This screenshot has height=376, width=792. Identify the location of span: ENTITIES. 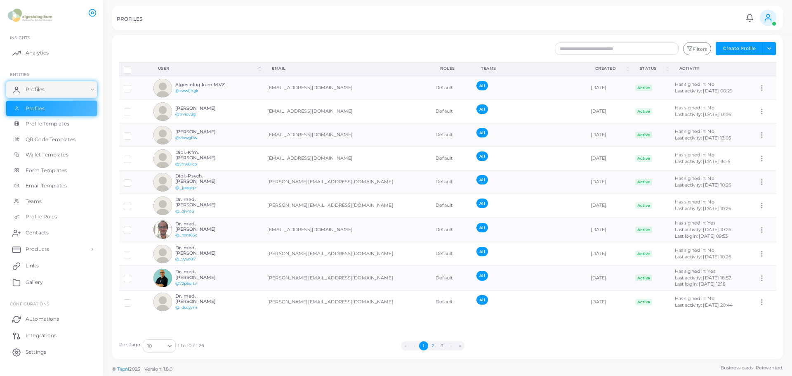
(19, 74).